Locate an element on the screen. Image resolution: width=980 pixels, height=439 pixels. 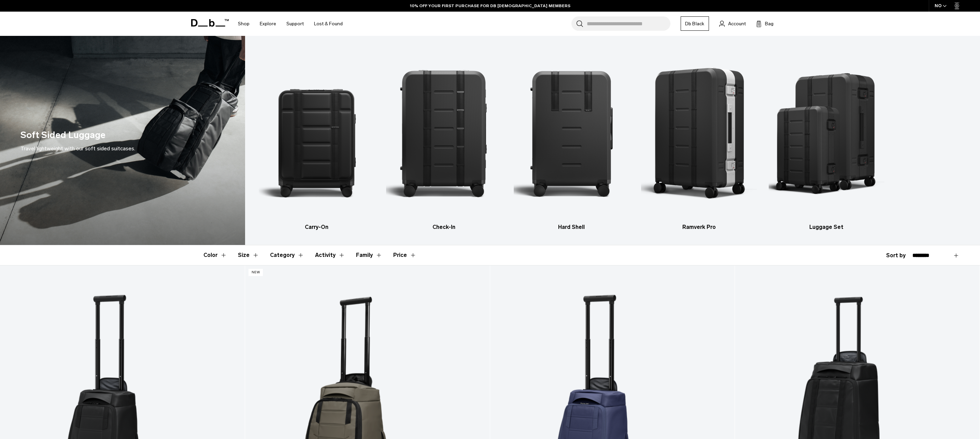
h3: Luggage Set is located at coordinates (826, 227).